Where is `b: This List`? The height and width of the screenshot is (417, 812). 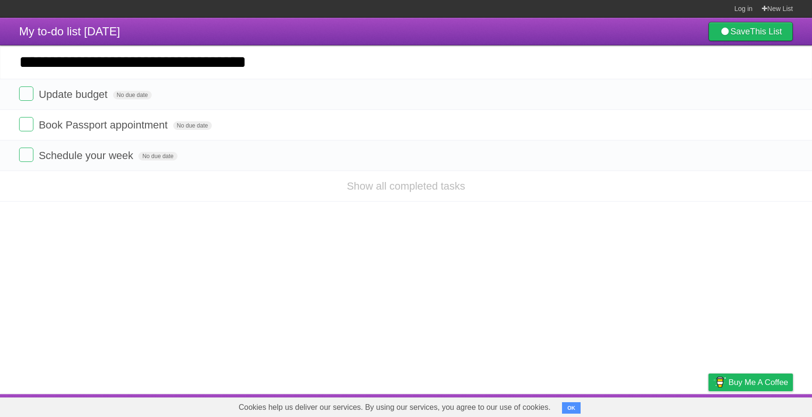 b: This List is located at coordinates (766, 32).